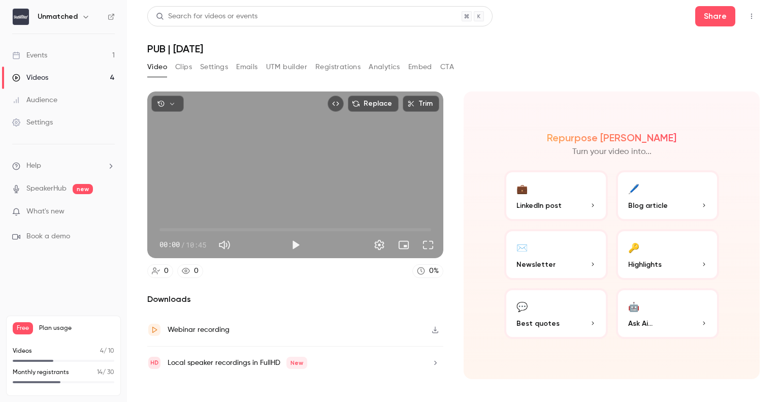 This screenshot has height=402, width=780. Describe the element at coordinates (295, 299) in the screenshot. I see `h2: Downloads` at that location.